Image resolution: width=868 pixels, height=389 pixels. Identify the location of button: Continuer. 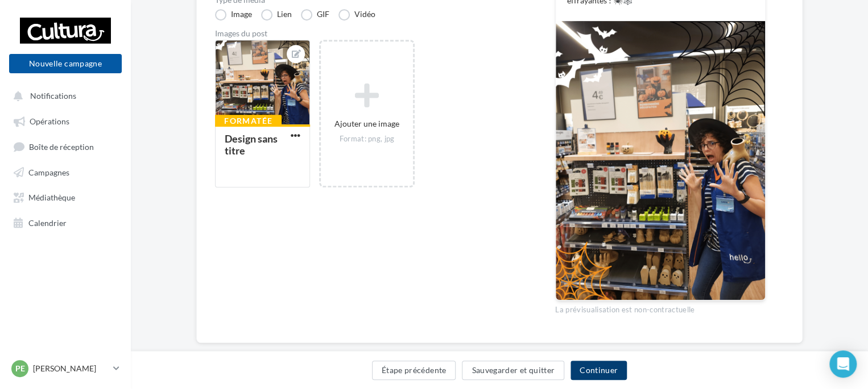
(598, 370).